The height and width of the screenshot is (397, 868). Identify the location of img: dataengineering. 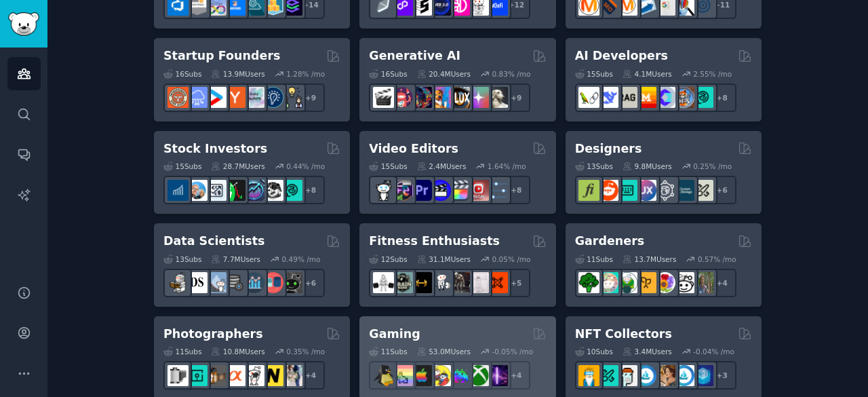
(235, 282).